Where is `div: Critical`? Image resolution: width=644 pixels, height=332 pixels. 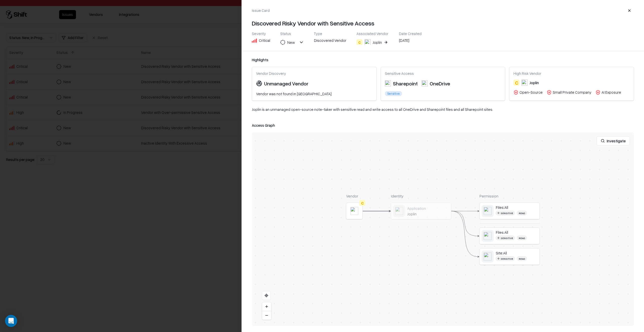
div: Critical is located at coordinates (264, 40).